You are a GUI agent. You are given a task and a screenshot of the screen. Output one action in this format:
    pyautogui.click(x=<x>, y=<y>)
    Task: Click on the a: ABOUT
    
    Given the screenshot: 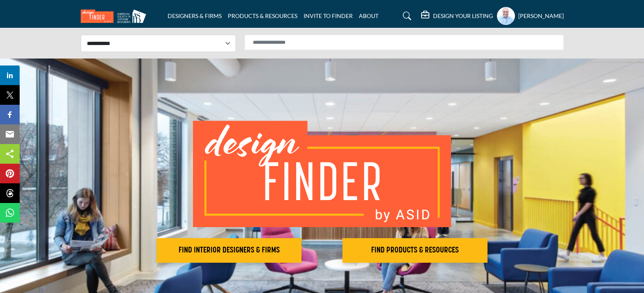 What is the action you would take?
    pyautogui.click(x=369, y=16)
    